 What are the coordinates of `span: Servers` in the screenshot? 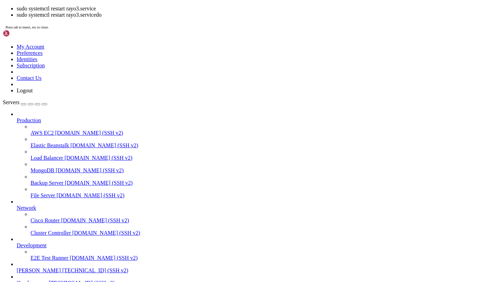 It's located at (11, 102).